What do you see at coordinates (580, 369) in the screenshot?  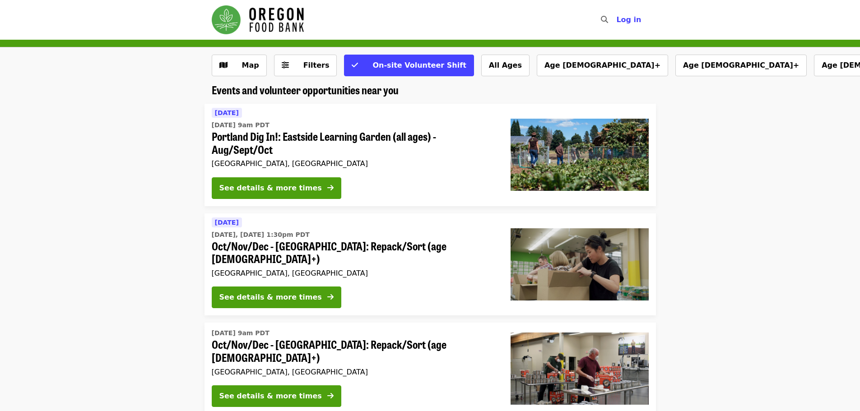 I see `img: Oct/Nov/Dec - Portland: Repack/Sort (age 16+) organized by Oregon Food Bank` at bounding box center [580, 369].